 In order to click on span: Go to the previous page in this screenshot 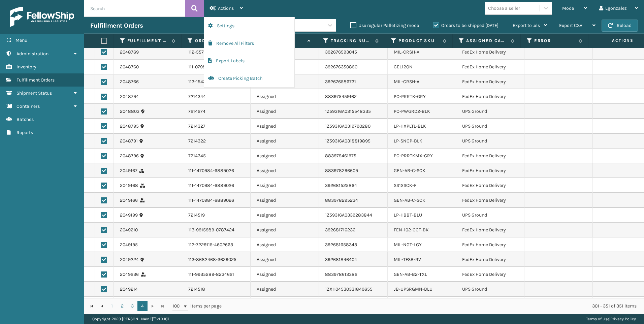, I will do `click(102, 306)`.